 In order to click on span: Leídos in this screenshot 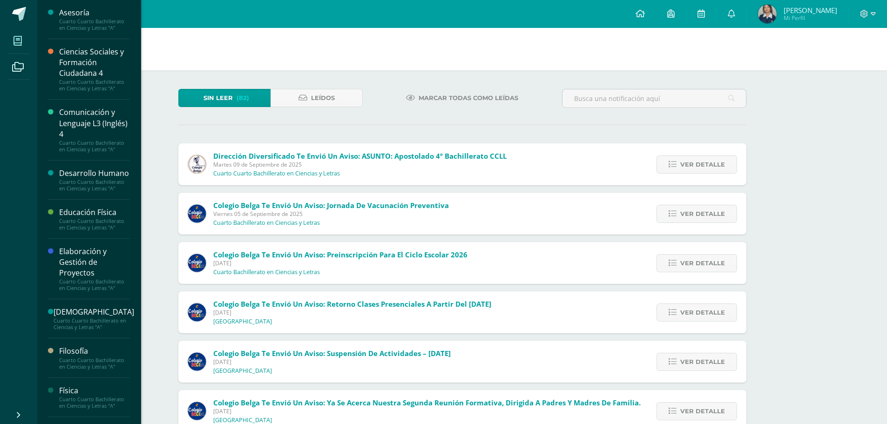, I will do `click(323, 98)`.